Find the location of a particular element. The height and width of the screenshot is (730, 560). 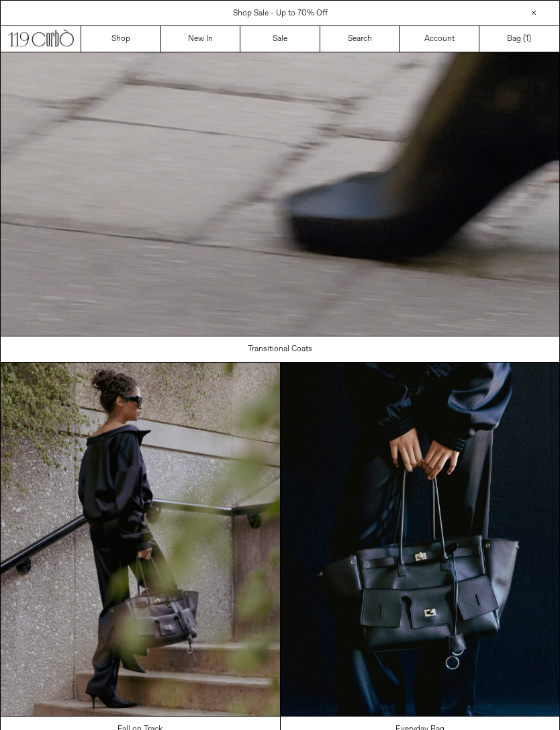

a: Account is located at coordinates (439, 39).